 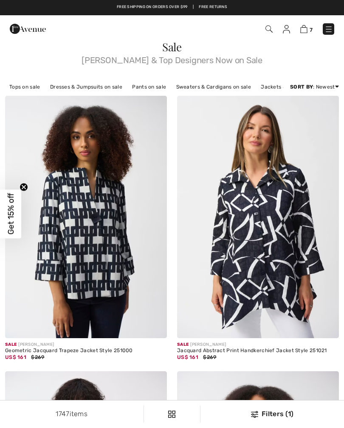 What do you see at coordinates (328, 29) in the screenshot?
I see `img: Menu` at bounding box center [328, 29].